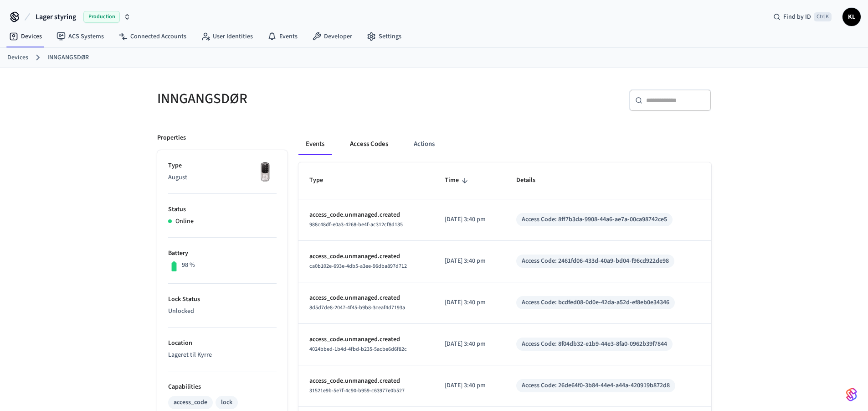 The width and height of the screenshot is (868, 411). What do you see at coordinates (797, 17) in the screenshot?
I see `span: Find by ID` at bounding box center [797, 17].